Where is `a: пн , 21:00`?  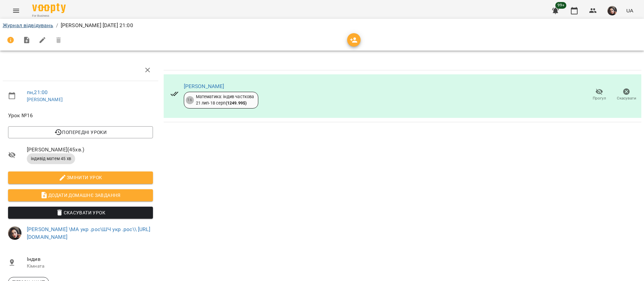
a: пн , 21:00 is located at coordinates (37, 92).